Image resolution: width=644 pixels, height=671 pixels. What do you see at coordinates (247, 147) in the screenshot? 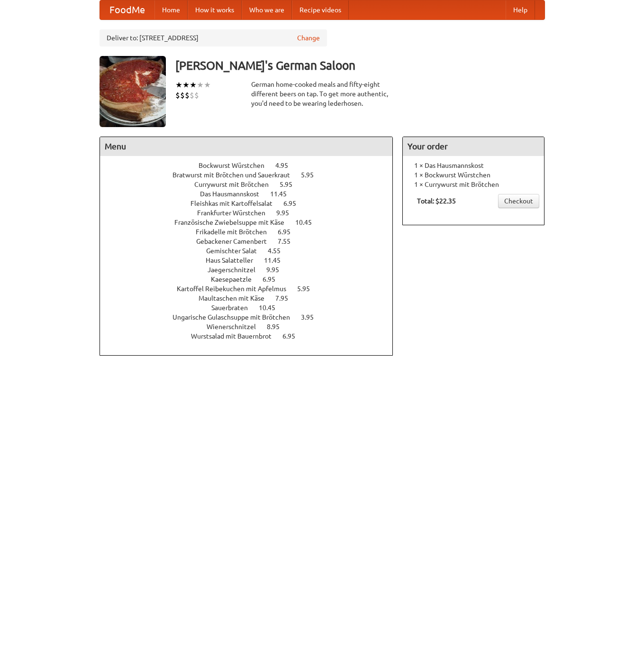
I see `h4: Menu` at bounding box center [247, 147].